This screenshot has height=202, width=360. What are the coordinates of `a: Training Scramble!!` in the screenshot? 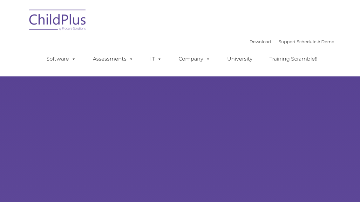 It's located at (293, 59).